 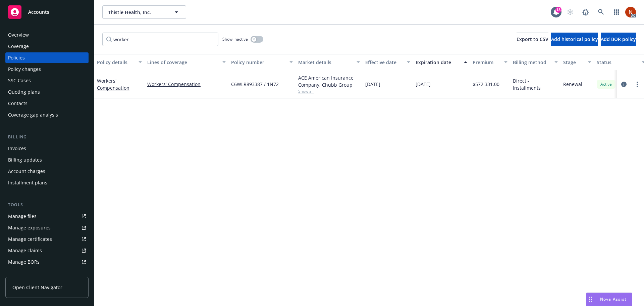 What do you see at coordinates (606, 84) in the screenshot?
I see `span: Active` at bounding box center [606, 84].